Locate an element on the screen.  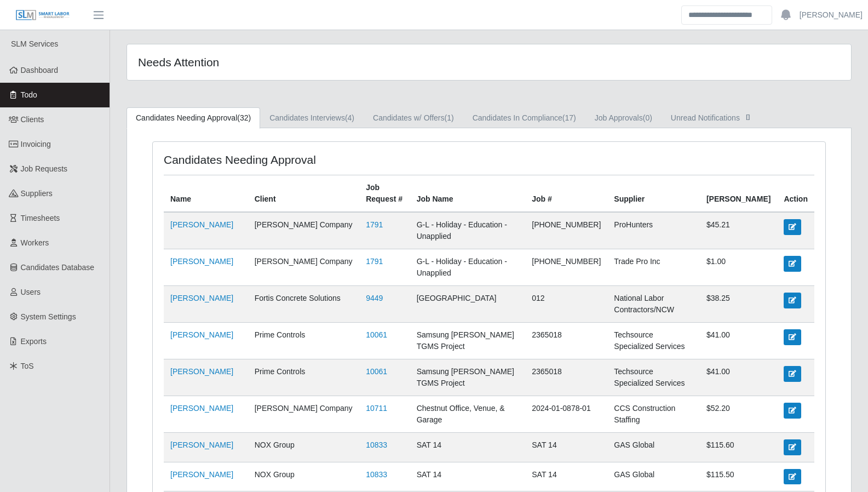
td: CCS Construction Staffing is located at coordinates (653, 414).